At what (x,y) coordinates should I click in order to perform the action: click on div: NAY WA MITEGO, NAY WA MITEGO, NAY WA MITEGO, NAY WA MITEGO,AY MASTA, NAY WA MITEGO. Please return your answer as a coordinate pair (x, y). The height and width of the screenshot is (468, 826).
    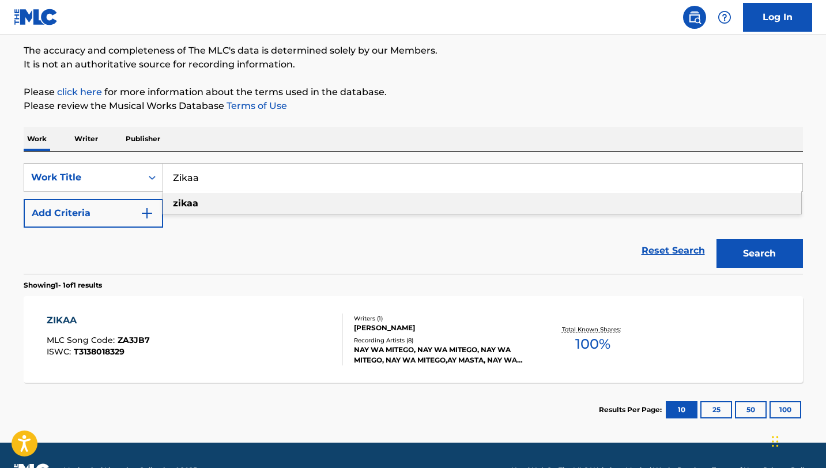
    Looking at the image, I should click on (441, 355).